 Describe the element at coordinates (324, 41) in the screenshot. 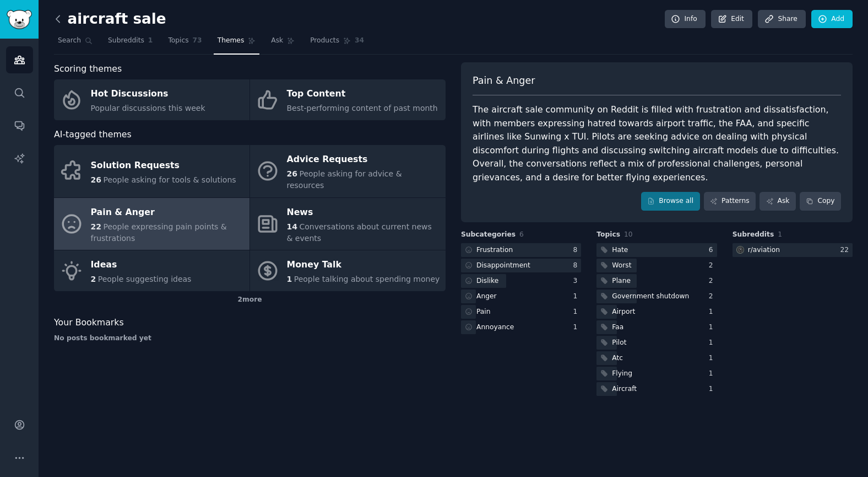

I see `span: Products` at that location.